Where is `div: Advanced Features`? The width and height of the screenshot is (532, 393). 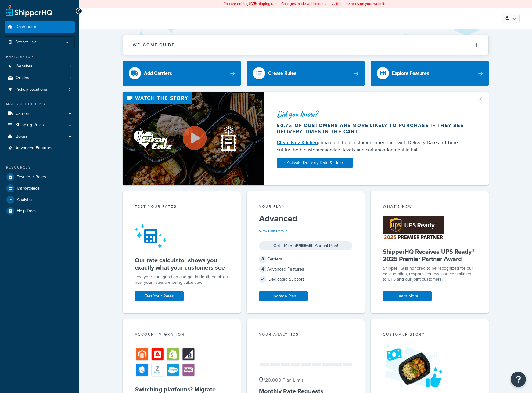 div: Advanced Features is located at coordinates (306, 269).